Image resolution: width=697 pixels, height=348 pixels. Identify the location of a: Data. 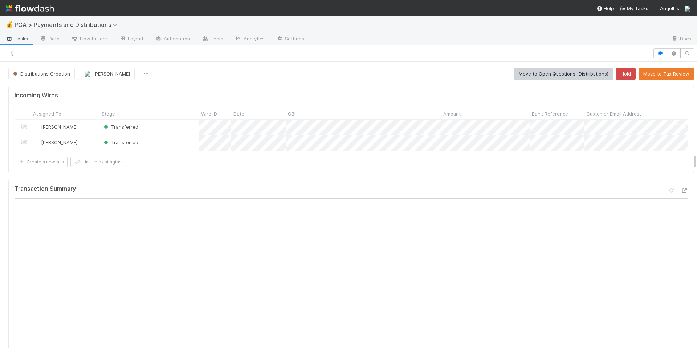
(50, 39).